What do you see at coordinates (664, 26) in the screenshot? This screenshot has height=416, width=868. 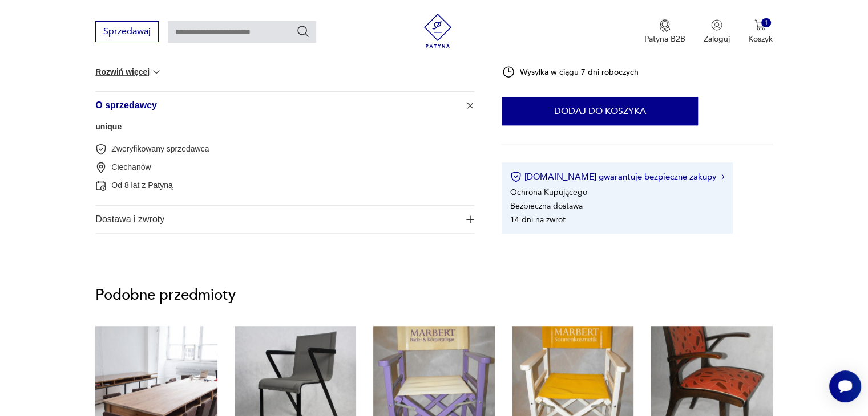 I see `img: Ikona medalu` at bounding box center [664, 26].